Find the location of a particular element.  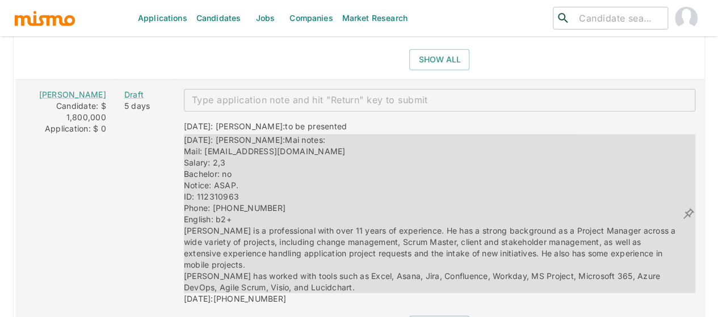

div: Candidate: $ 1,800,000 is located at coordinates (65, 112).